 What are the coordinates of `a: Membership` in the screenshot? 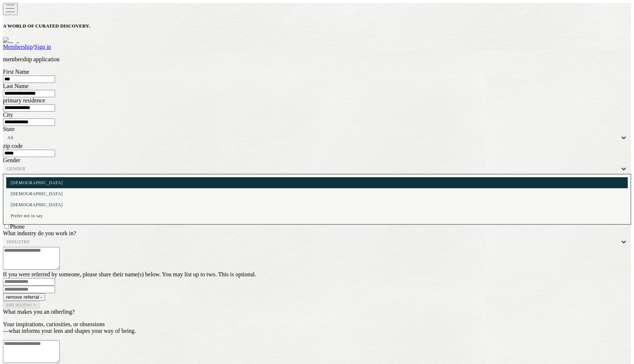 It's located at (17, 47).